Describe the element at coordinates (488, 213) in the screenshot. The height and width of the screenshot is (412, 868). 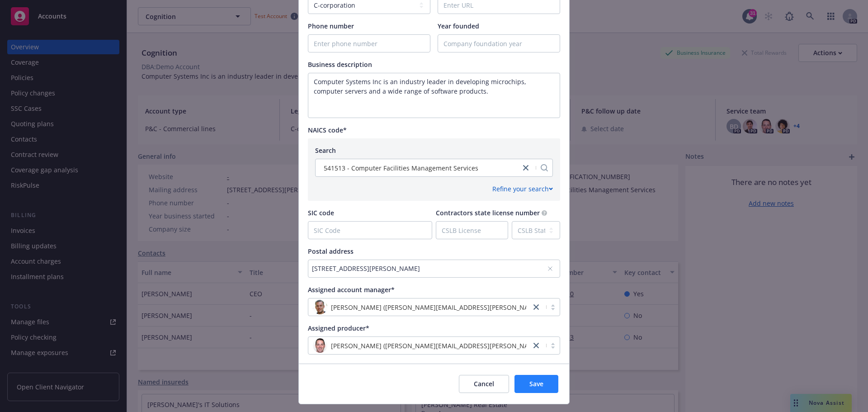
I see `span: Contractors state license number` at that location.